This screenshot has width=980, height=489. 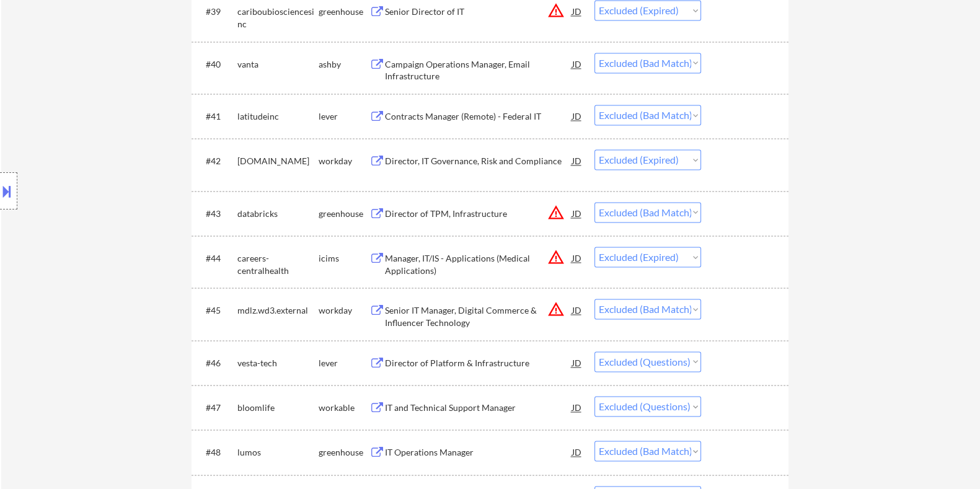 I want to click on div: icims, so click(x=343, y=258).